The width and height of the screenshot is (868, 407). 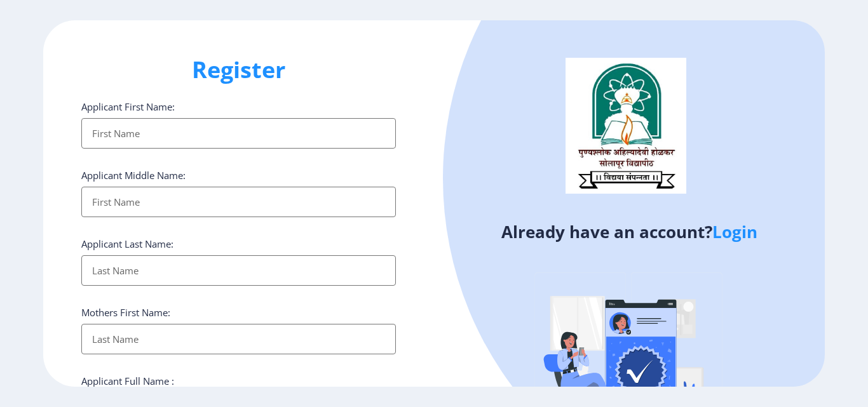 I want to click on img: logo, so click(x=626, y=125).